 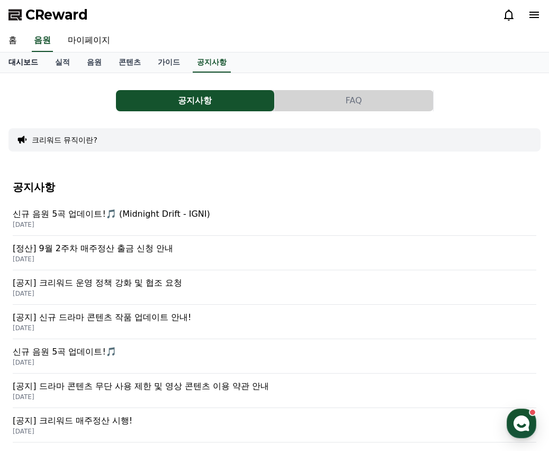 What do you see at coordinates (274, 214) in the screenshot?
I see `p: 신규 음원 5곡 업데이트!🎵 (Midnight Drift - IGNI)` at bounding box center [274, 214].